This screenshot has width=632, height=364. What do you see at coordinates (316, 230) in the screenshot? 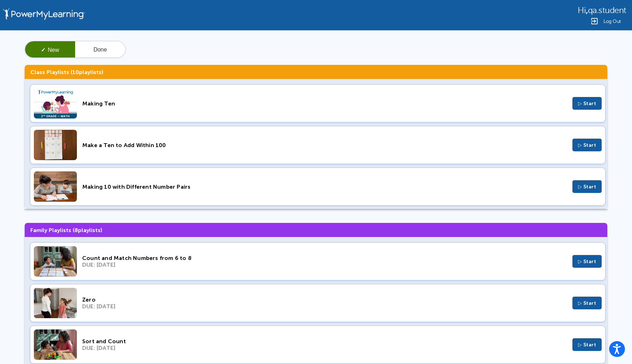
I see `h3: Family Playlists ( playlists)` at bounding box center [316, 230].